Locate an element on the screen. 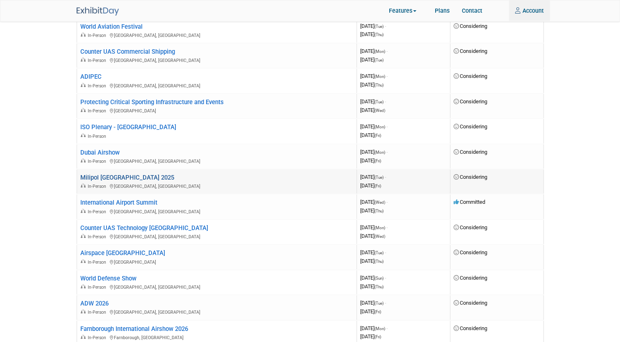 The height and width of the screenshot is (342, 620). a: Account is located at coordinates (529, 11).